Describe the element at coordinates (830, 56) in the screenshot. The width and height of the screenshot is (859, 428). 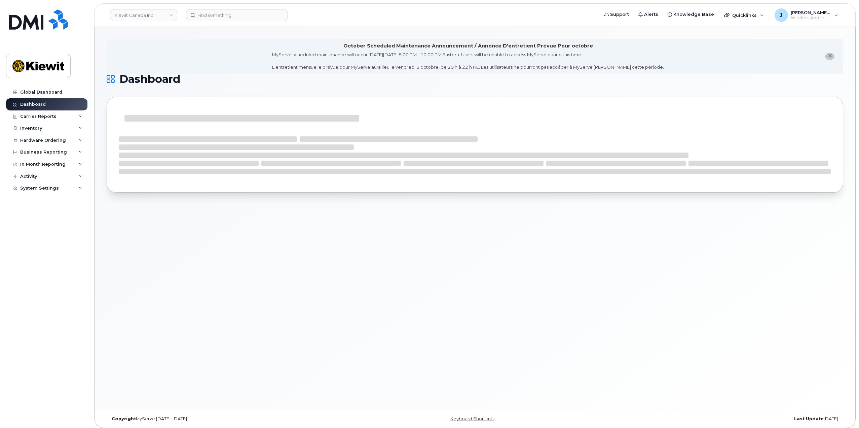
I see `button: close notification` at that location.